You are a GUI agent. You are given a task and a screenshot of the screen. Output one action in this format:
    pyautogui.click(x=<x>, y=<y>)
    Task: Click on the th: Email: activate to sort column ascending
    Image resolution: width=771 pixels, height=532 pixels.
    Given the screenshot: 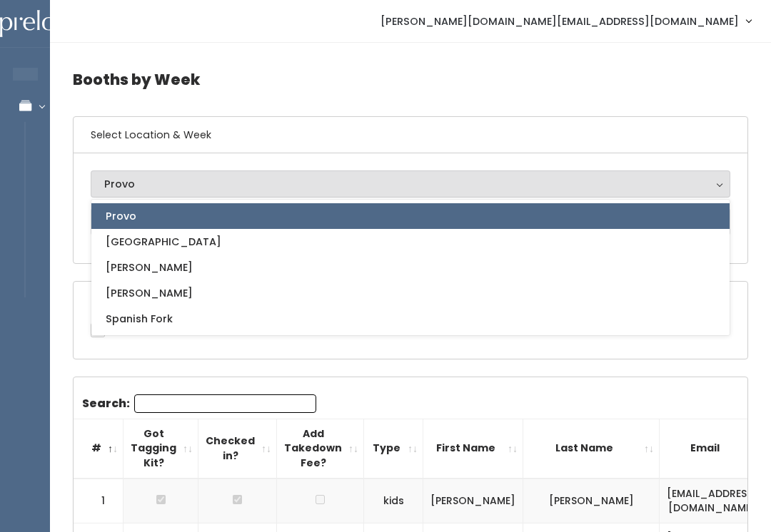 What is the action you would take?
    pyautogui.click(x=713, y=448)
    